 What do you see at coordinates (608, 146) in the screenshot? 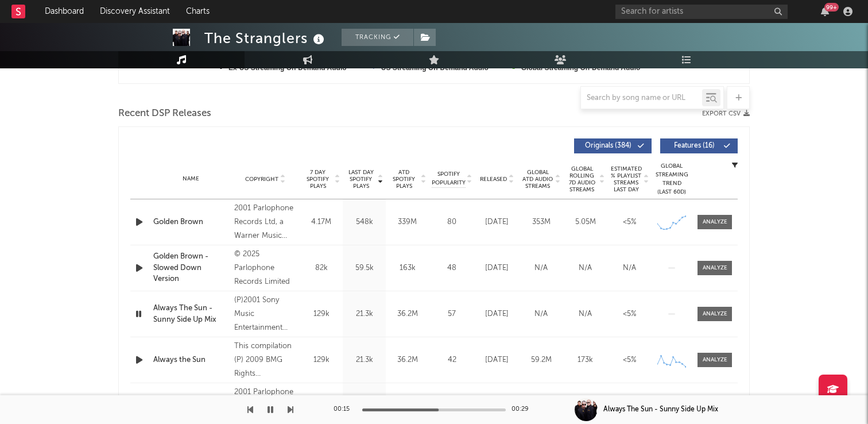
I see `span: Originals ( 384 )` at bounding box center [608, 146].